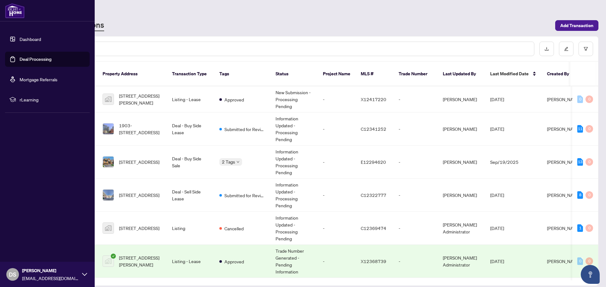 The image size is (606, 287). What do you see at coordinates (566, 49) in the screenshot?
I see `button: edit` at bounding box center [566, 49].